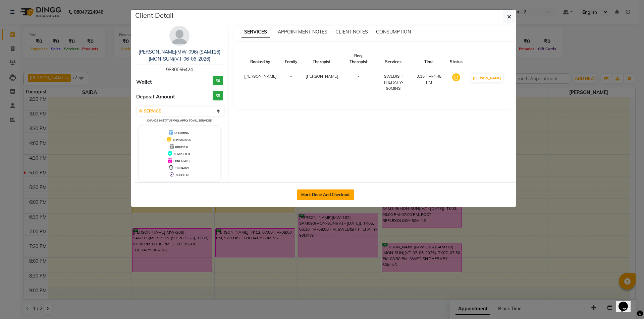  What do you see at coordinates (182, 175) in the screenshot?
I see `span: CHECK-IN` at bounding box center [182, 175].